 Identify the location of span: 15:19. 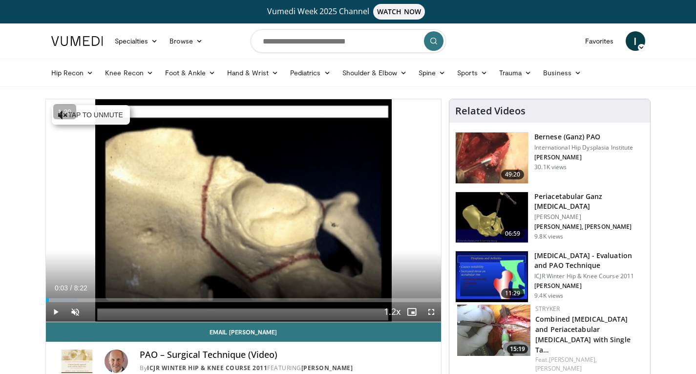
(517, 349).